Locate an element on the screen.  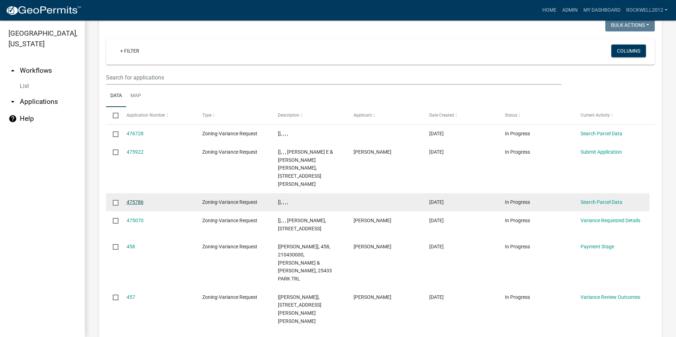
span: Status is located at coordinates (511, 115).